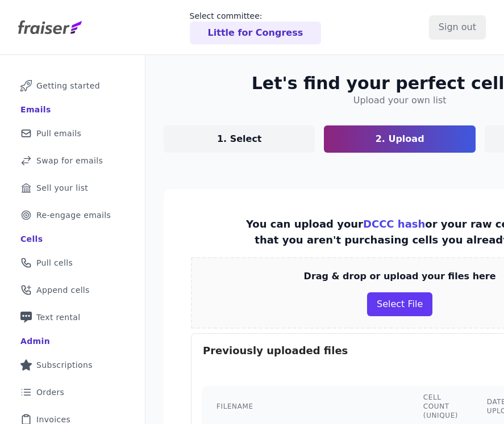 The image size is (504, 424). I want to click on a: Orders, so click(73, 393).